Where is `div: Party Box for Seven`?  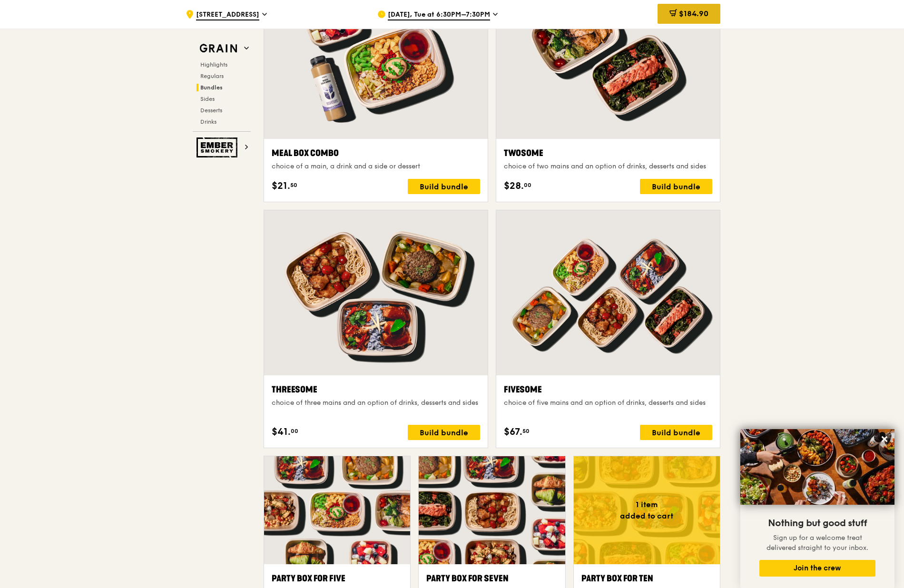 div: Party Box for Seven is located at coordinates (491, 578).